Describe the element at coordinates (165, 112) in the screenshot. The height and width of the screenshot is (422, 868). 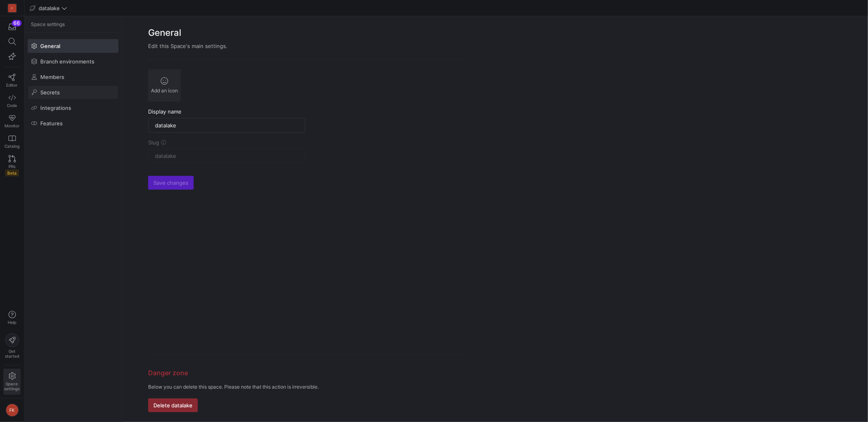
I see `span: Display name` at that location.